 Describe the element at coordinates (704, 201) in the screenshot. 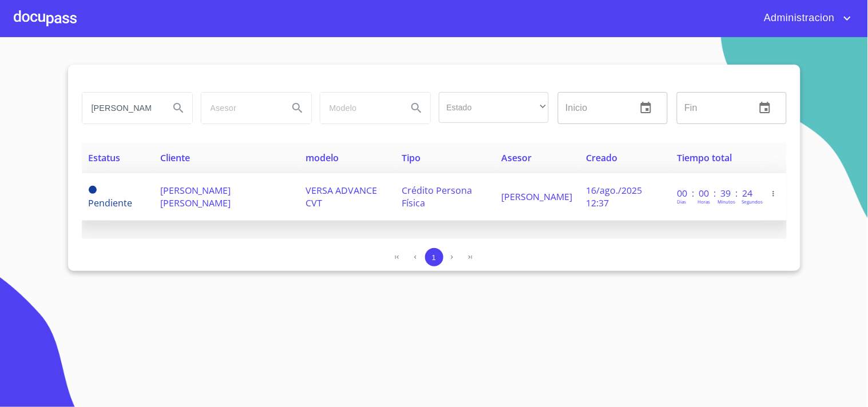

I see `p: Horas` at that location.